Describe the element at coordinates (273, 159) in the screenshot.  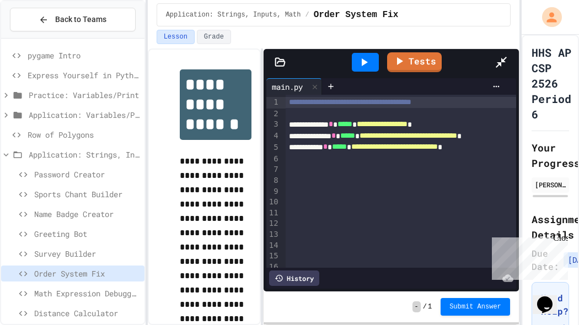
I see `div: 6` at that location.